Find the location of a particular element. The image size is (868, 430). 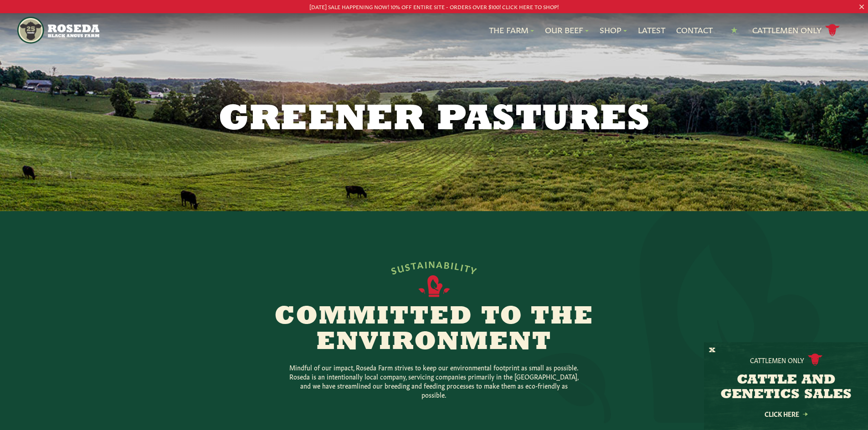

a: Latest is located at coordinates (652, 30).